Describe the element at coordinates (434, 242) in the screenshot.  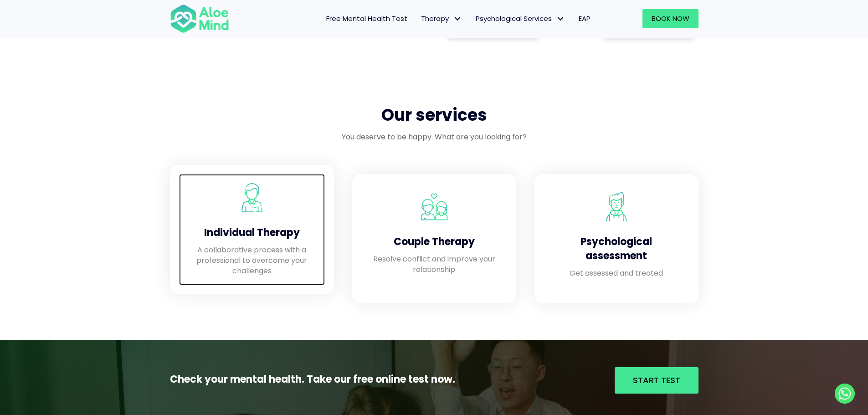
I see `h4: Couple Therapy` at that location.